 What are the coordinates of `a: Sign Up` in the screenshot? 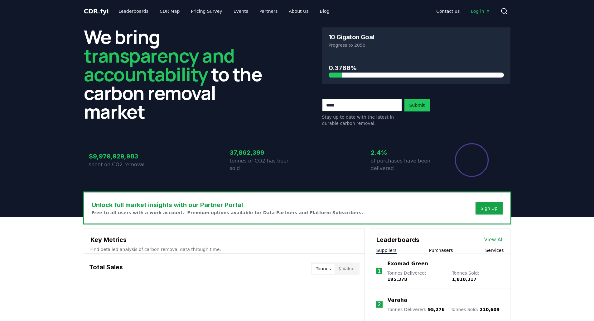 It's located at (489, 209).